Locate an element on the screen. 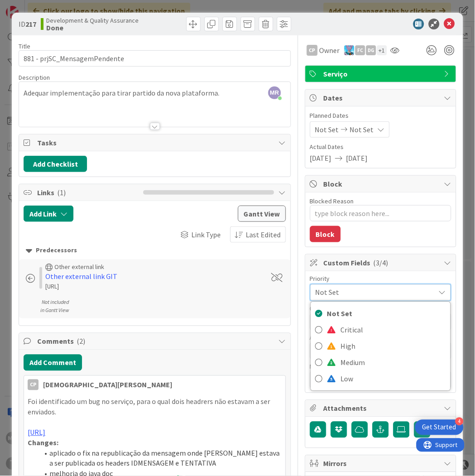 This screenshot has height=476, width=475. div: Area is located at coordinates (381, 338).